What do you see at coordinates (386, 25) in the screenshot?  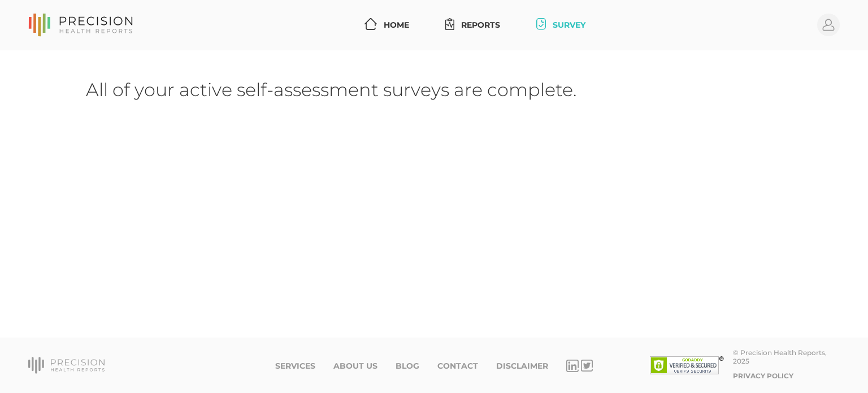 I see `a: Home` at bounding box center [386, 25].